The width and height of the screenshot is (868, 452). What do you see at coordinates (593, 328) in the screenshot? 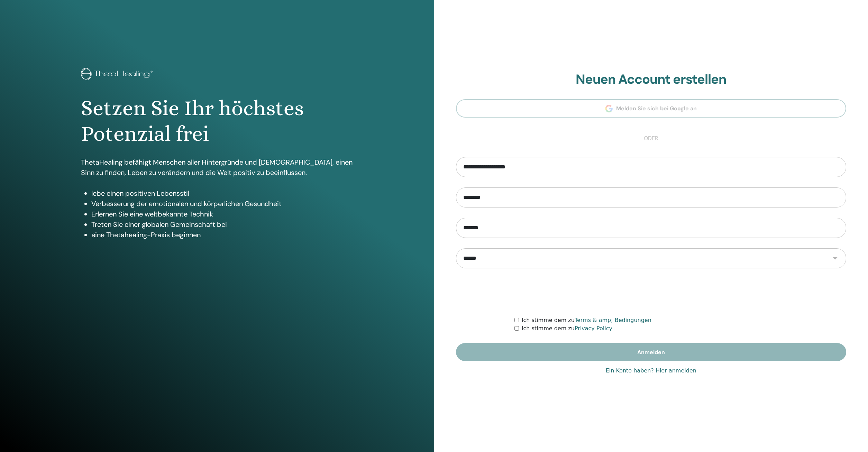
I see `a: Privacy Policy` at bounding box center [593, 328].